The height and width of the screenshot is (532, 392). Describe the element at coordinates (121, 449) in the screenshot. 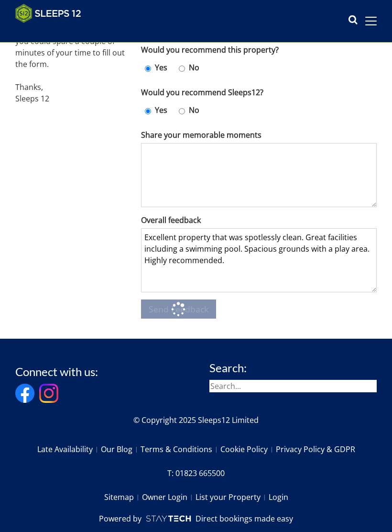

I see `a: Our Blog` at that location.